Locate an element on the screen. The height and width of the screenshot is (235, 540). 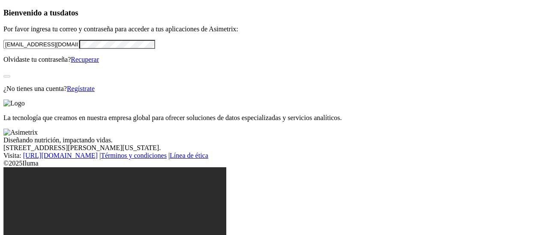
p: La tecnología que creamos en nuestra empresa global para ofrecer soluciones de datos especializad... is located at coordinates (270, 118).